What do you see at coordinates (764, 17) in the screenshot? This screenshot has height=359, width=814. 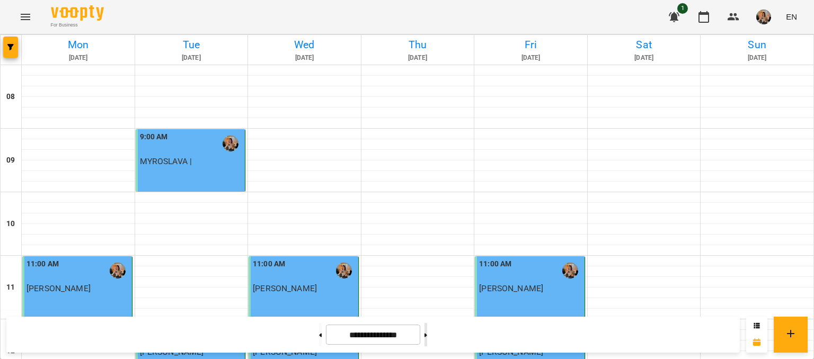 I see `img: e707ac97ad35db4328962b01d070b99d.jpeg` at bounding box center [764, 17].